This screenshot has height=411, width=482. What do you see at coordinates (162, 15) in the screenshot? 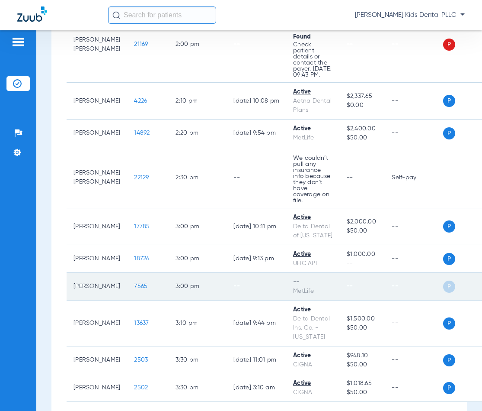
I see `input: Search for patients` at bounding box center [162, 15].